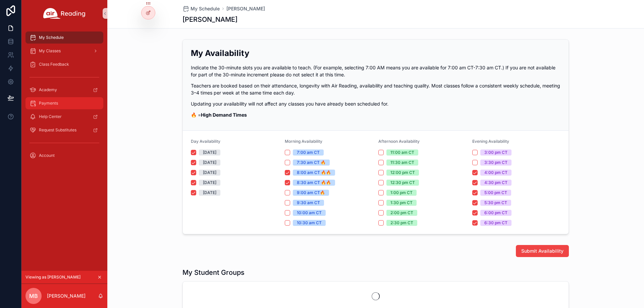 The image size is (644, 308). I want to click on strong: High Demand Times, so click(224, 115).